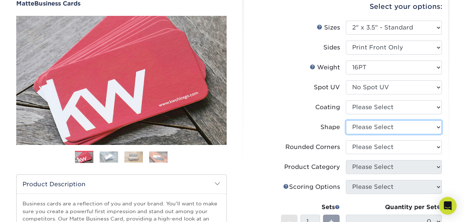 The width and height of the screenshot is (464, 222). What do you see at coordinates (331, 48) in the screenshot?
I see `div: Sides` at bounding box center [331, 48].